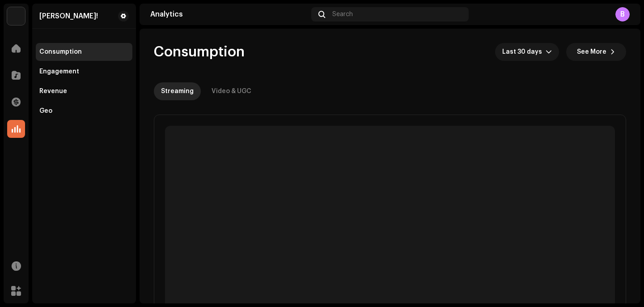  Describe the element at coordinates (84, 52) in the screenshot. I see `re-m-nav-item: Consumption` at that location.